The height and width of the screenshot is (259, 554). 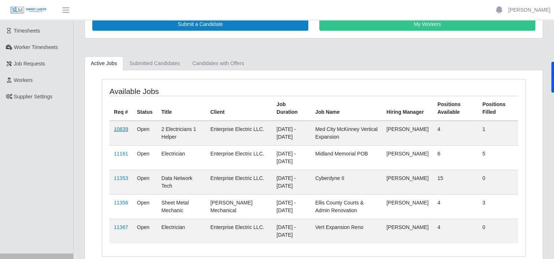 What do you see at coordinates (346, 108) in the screenshot?
I see `th: Job Name` at bounding box center [346, 108].